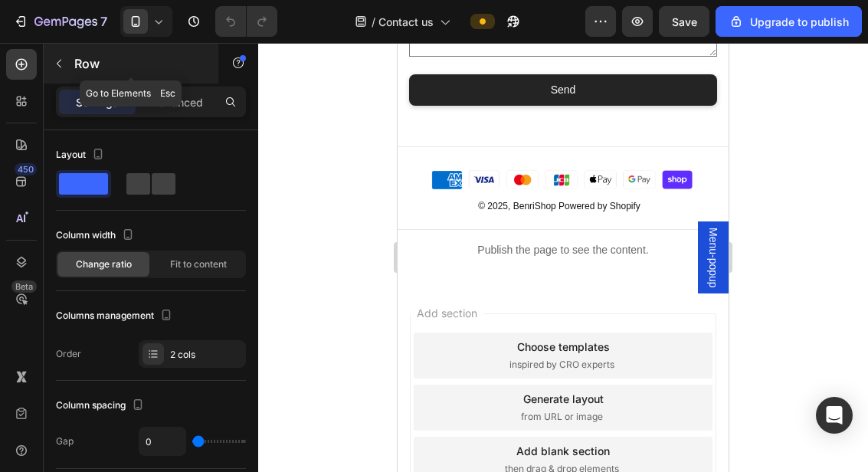 The image size is (868, 472). Describe the element at coordinates (60, 22) in the screenshot. I see `button: 7` at that location.